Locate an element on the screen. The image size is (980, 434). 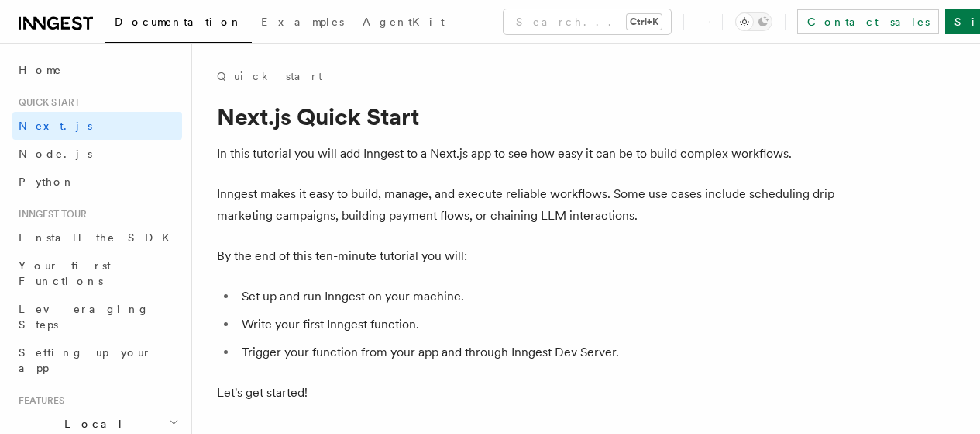
span: Node.js is located at coordinates (55, 153).